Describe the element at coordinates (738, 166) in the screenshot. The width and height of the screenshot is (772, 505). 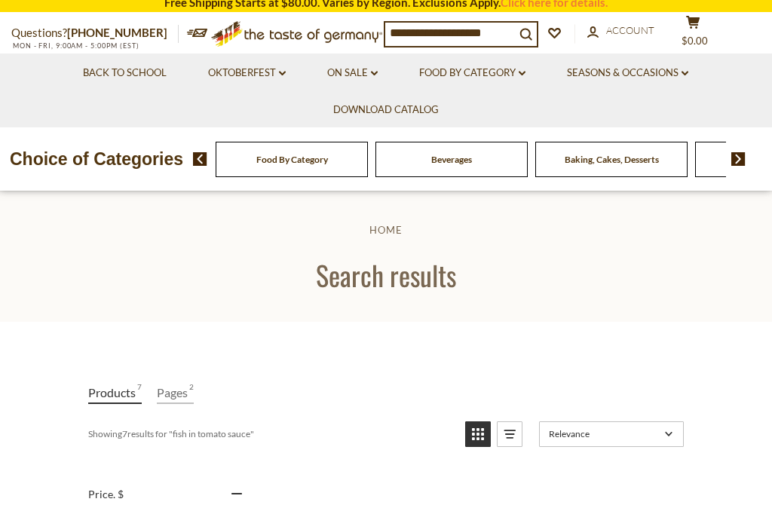
I see `img: next arrow` at that location.